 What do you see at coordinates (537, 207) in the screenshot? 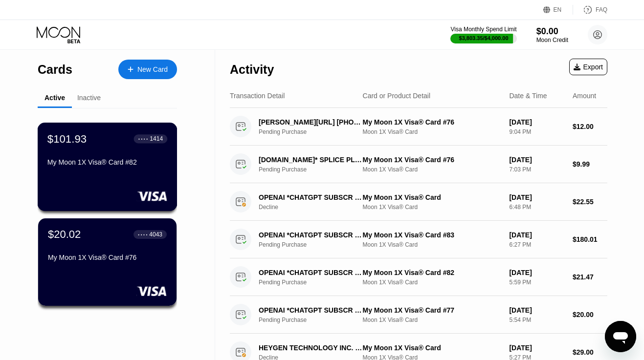
I see `div: 6:48 PM` at bounding box center [537, 207].